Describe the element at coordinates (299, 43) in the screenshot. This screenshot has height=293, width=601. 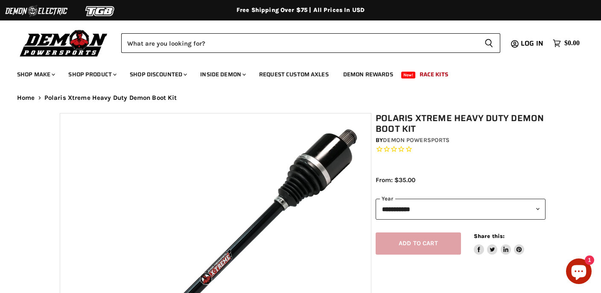
I see `input: Search` at that location.